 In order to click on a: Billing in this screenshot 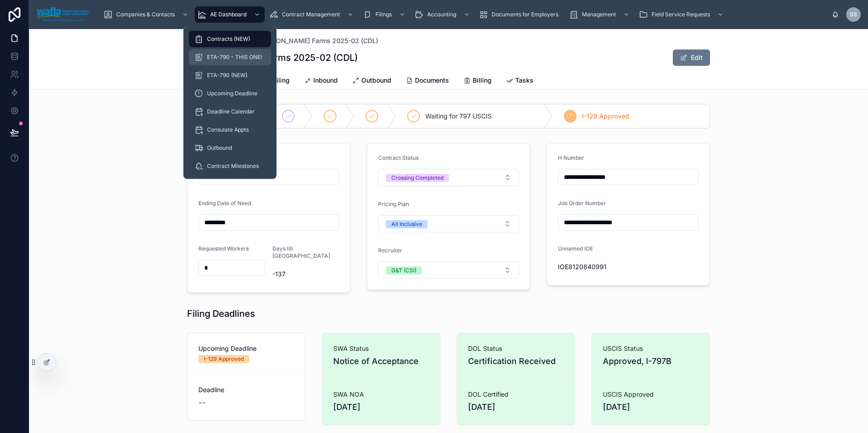, I will do `click(478, 82)`.